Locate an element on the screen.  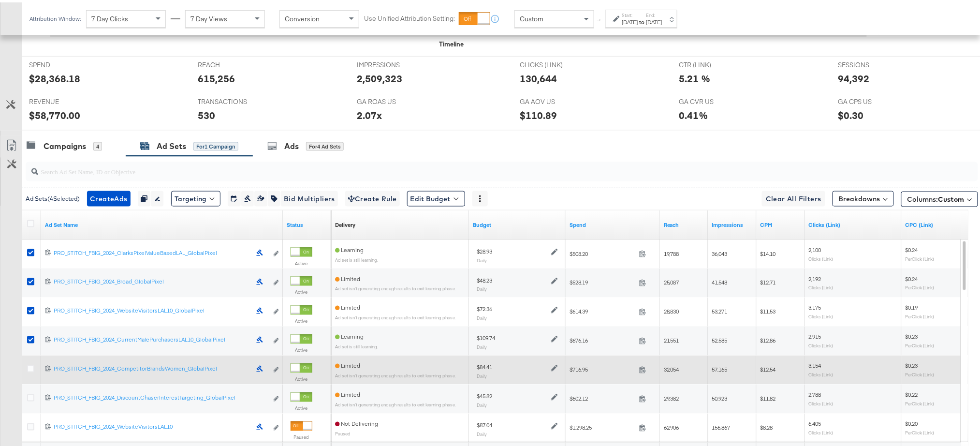
button: Breakdowns is located at coordinates (863, 196).